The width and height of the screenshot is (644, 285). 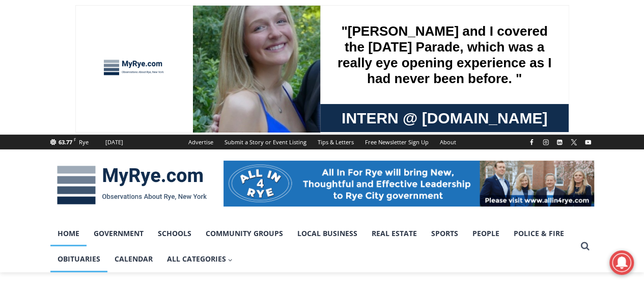 I want to click on a: Calendar, so click(x=133, y=259).